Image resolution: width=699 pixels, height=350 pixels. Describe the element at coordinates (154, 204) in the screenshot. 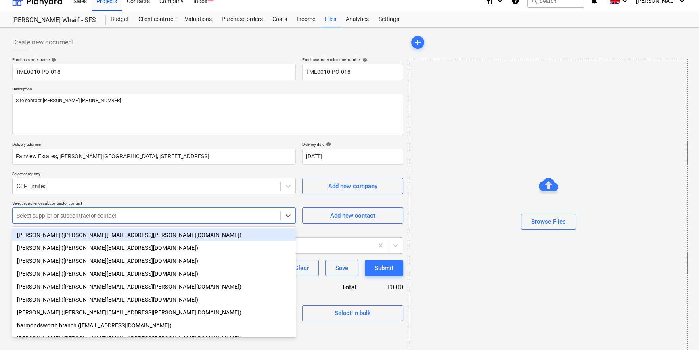

I see `p: Select supplier or subcontractor contact` at that location.